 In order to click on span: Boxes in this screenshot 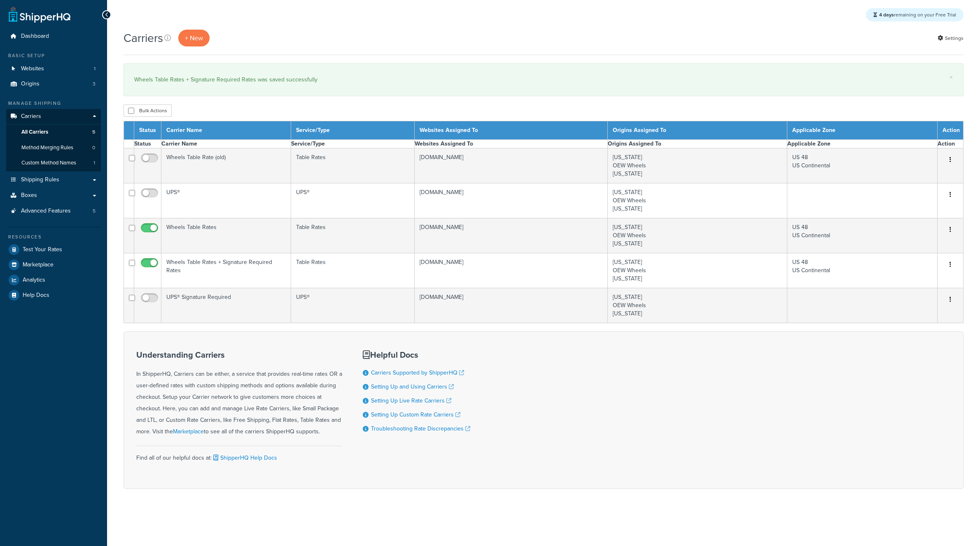, I will do `click(29, 195)`.